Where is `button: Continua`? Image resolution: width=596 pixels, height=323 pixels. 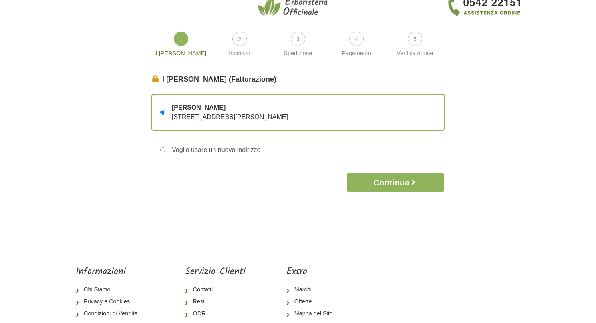
button: Continua is located at coordinates (395, 183).